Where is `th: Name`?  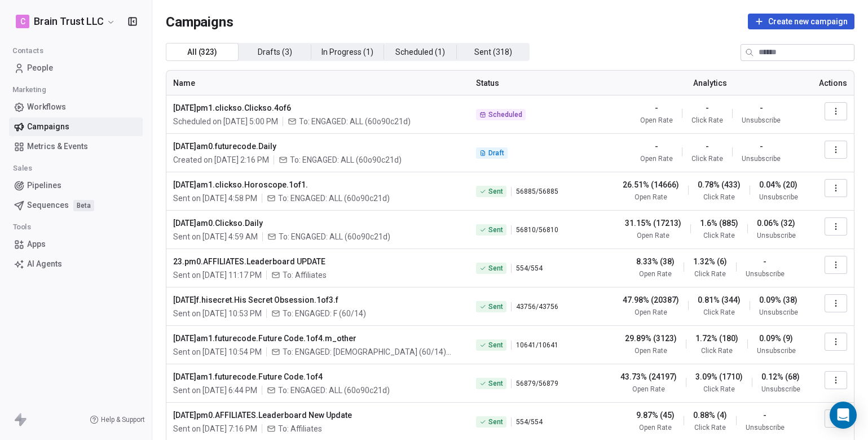 th: Name is located at coordinates (317, 83).